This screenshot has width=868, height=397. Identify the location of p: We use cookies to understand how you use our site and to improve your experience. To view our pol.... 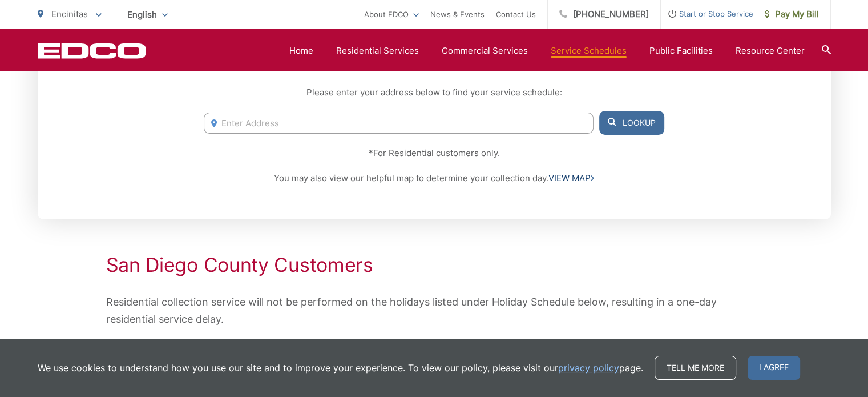
(341, 367).